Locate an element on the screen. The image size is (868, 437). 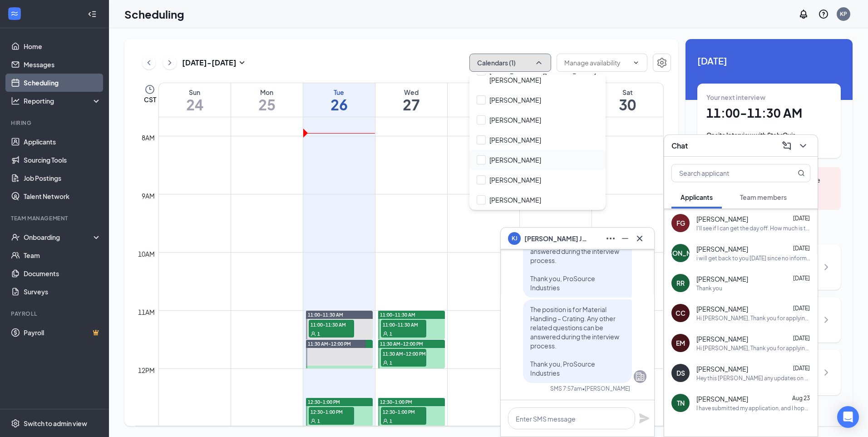
button: Minimize is located at coordinates (625, 239).